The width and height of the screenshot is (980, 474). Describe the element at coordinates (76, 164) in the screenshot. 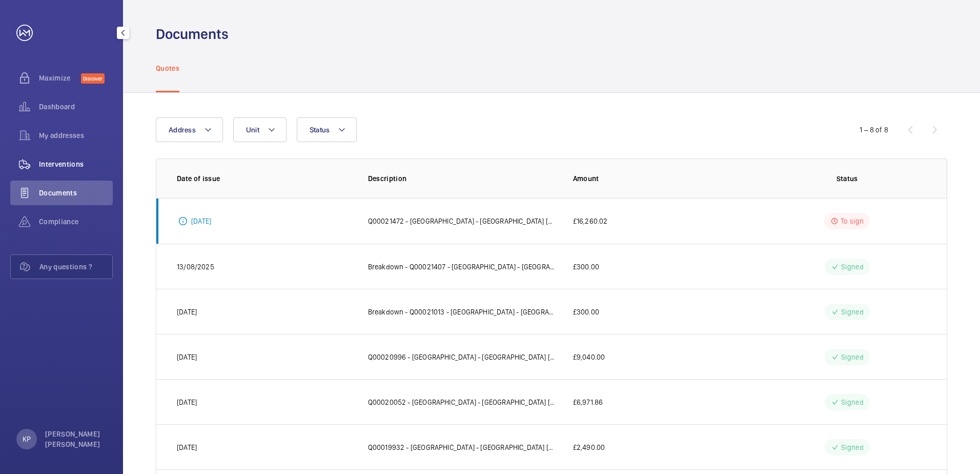

I see `span: Interventions` at that location.